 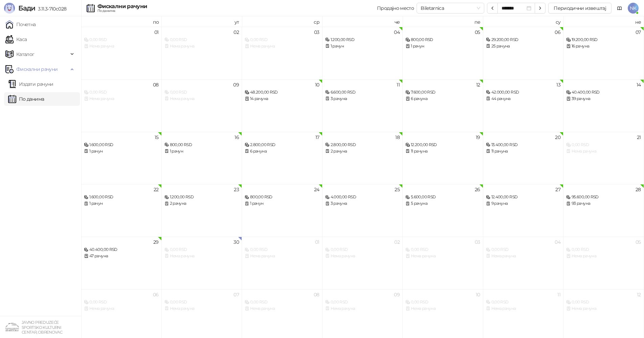 I want to click on div: 08, so click(x=156, y=85).